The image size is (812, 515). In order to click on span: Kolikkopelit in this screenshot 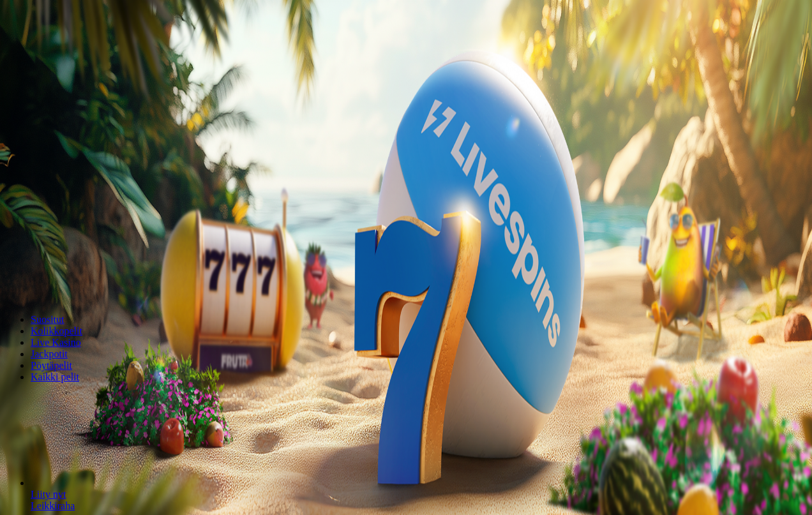, I will do `click(56, 331)`.